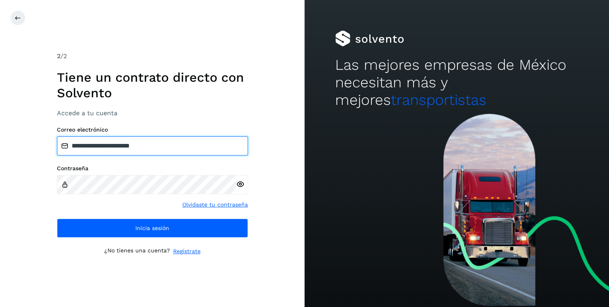  Describe the element at coordinates (153, 56) in the screenshot. I see `div: /2` at that location.